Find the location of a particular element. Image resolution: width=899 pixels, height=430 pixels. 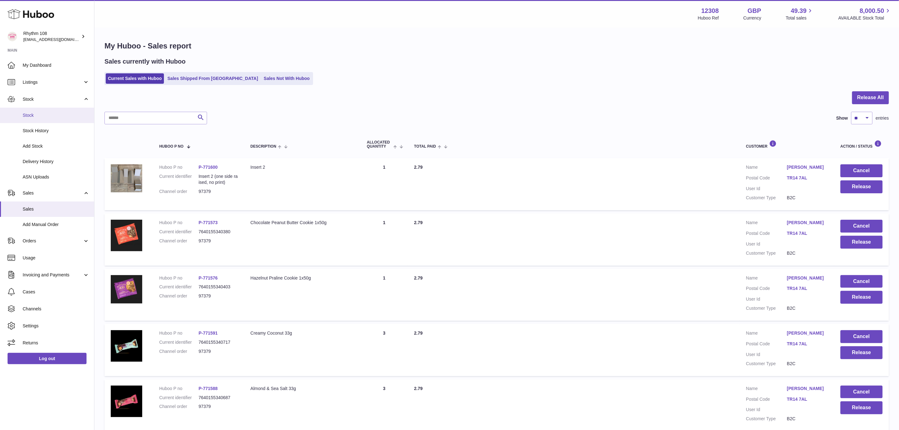

img: 123081684746041.JPG is located at coordinates (127, 289).